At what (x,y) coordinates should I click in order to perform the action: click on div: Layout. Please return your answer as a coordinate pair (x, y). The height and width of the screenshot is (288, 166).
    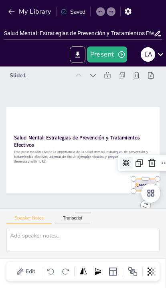
    Looking at the image, I should click on (113, 271).